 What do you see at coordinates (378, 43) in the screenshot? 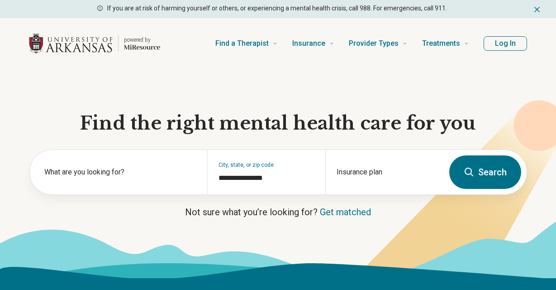
I see `a: Provider Types` at bounding box center [378, 43].